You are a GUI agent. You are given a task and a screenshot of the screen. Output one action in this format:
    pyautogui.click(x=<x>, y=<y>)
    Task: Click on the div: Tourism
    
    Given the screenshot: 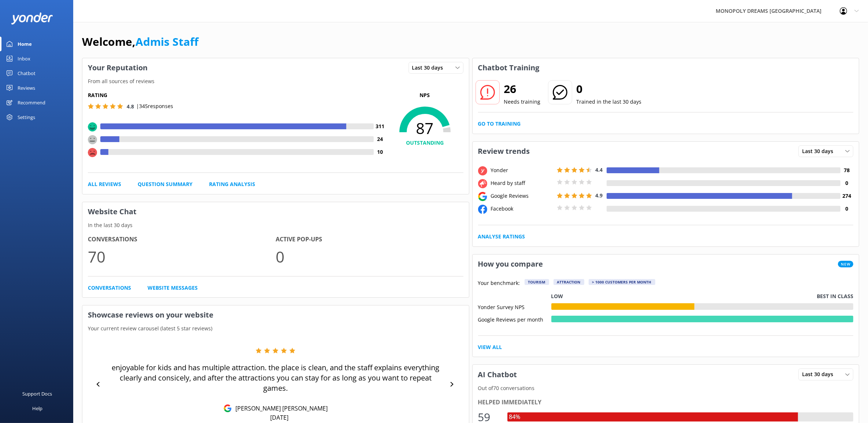 What is the action you would take?
    pyautogui.click(x=537, y=282)
    